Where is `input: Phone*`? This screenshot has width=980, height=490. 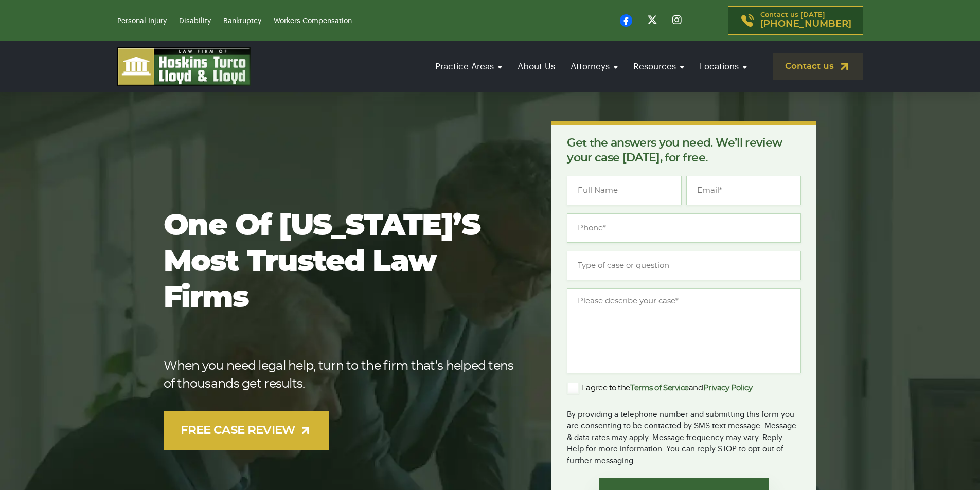 input: Phone* is located at coordinates (683, 228).